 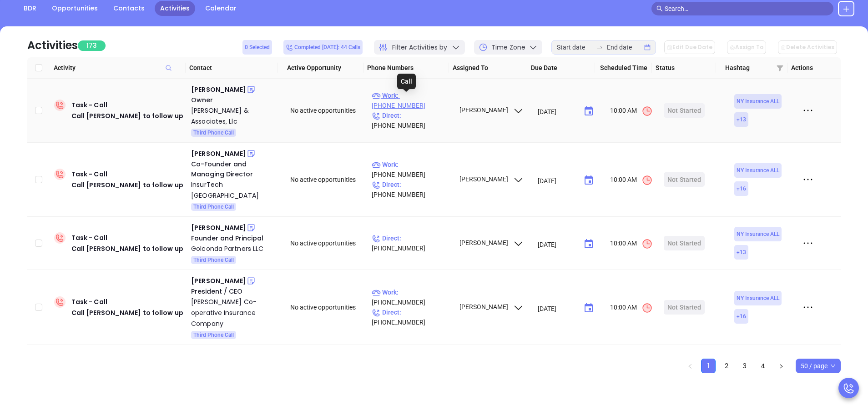 I want to click on span: search, so click(x=659, y=9).